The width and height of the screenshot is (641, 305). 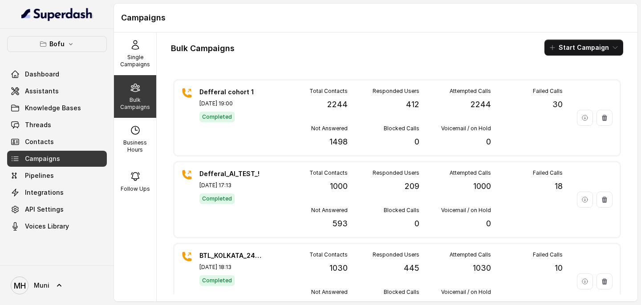 I want to click on span: Dashboard, so click(x=42, y=74).